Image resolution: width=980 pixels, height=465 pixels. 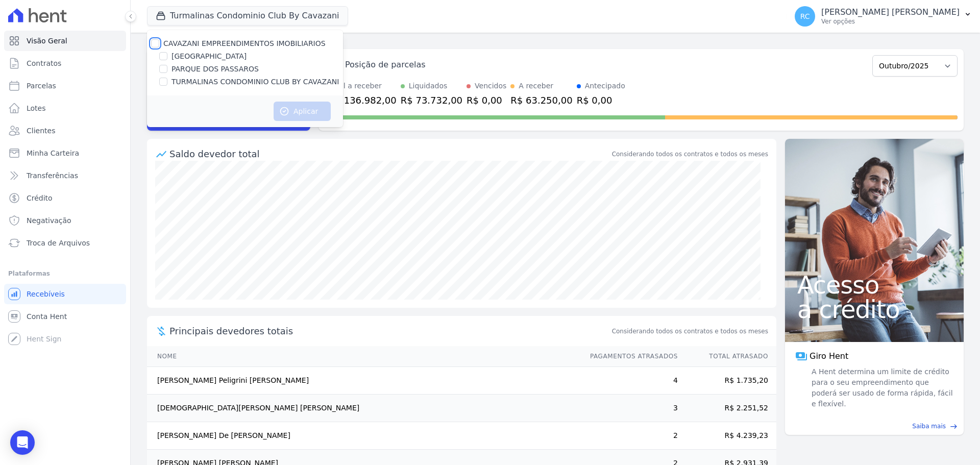 What do you see at coordinates (874, 309) in the screenshot?
I see `span: a crédito` at bounding box center [874, 309].